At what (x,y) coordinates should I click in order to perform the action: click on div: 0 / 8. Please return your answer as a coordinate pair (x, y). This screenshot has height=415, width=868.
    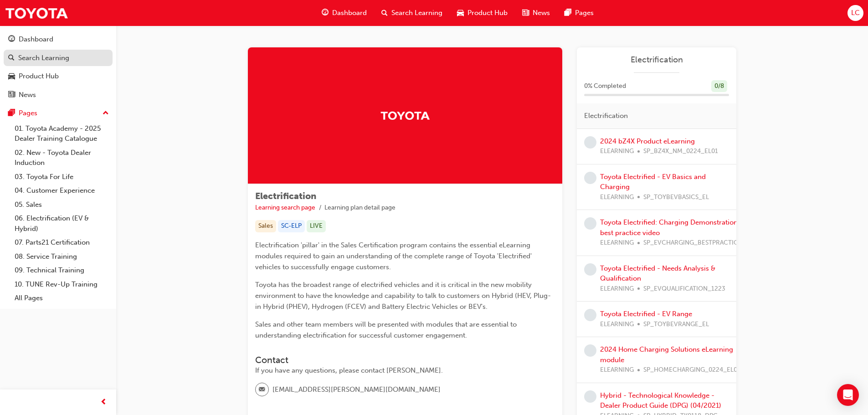
    Looking at the image, I should click on (719, 86).